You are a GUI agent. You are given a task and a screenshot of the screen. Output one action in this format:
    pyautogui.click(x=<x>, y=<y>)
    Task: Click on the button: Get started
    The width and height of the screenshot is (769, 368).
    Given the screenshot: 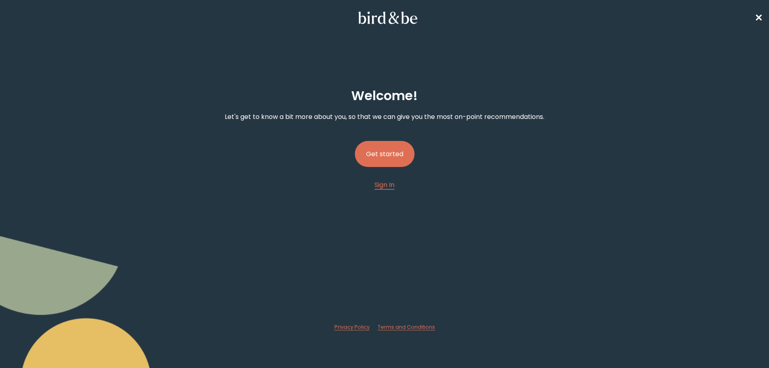 What is the action you would take?
    pyautogui.click(x=384, y=154)
    